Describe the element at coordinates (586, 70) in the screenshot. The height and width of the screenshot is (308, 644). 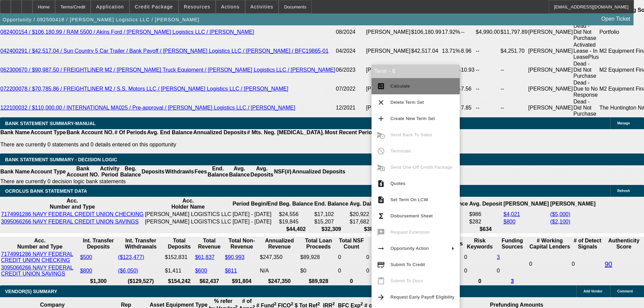
I see `td: Dead - Did Not Purchase` at that location.